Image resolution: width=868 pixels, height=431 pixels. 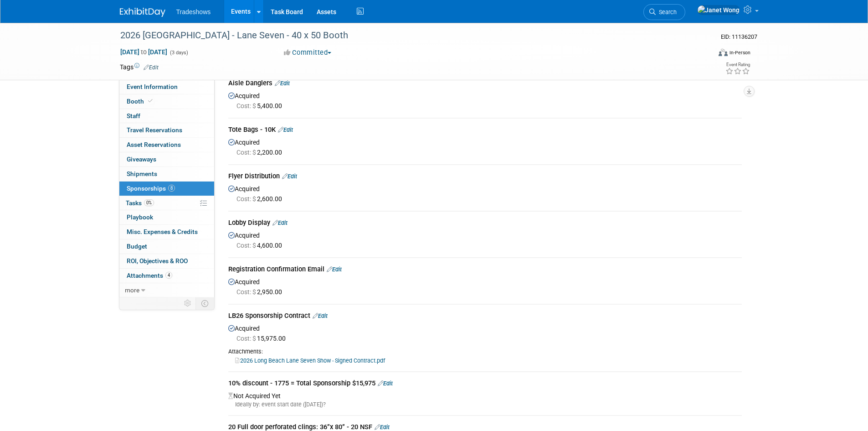 I want to click on a: Search, so click(x=665, y=12).